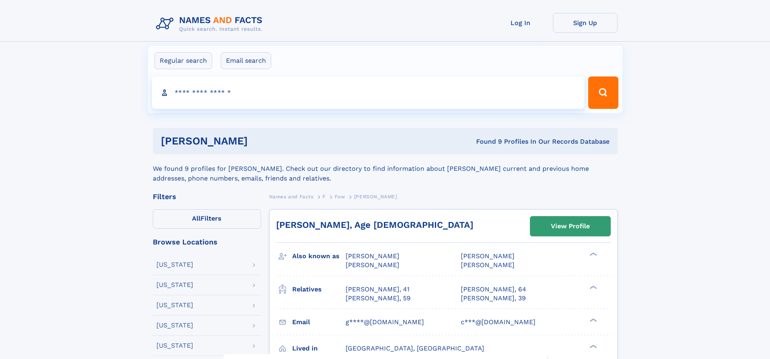  I want to click on input: search input, so click(368, 93).